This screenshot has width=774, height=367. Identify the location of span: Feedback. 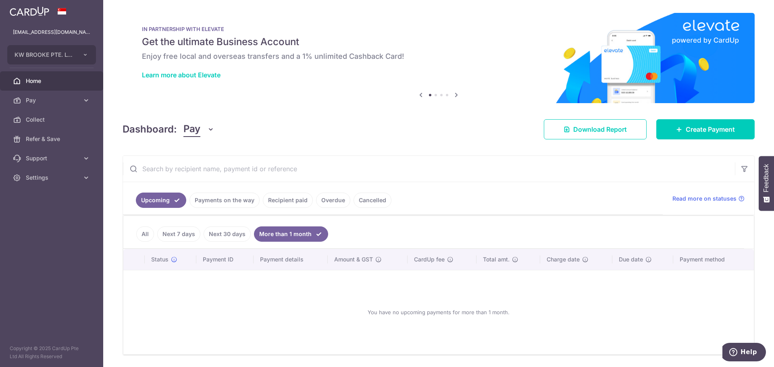
(766, 178).